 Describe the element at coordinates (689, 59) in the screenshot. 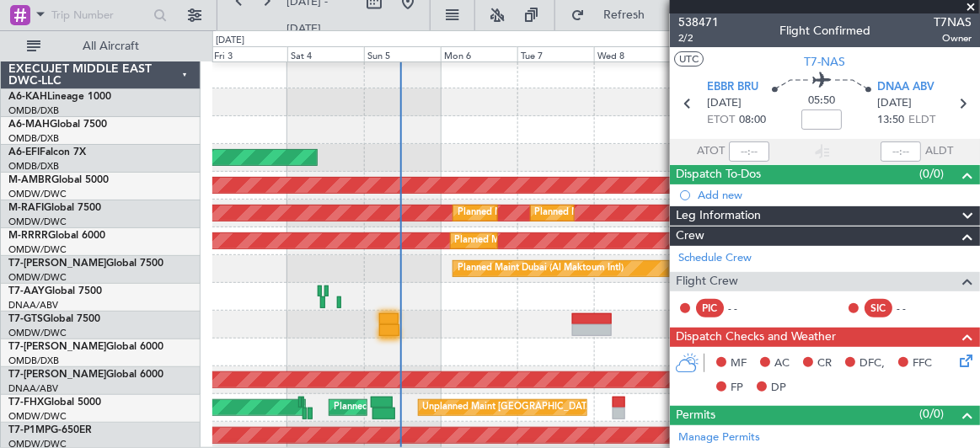

I see `button: UTC` at that location.